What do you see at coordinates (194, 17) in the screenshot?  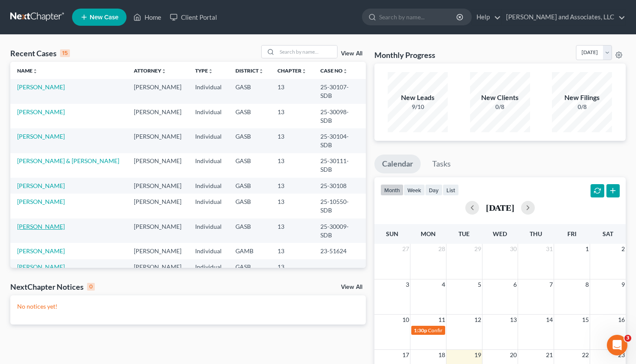 I see `a: Client Portal` at bounding box center [194, 17].